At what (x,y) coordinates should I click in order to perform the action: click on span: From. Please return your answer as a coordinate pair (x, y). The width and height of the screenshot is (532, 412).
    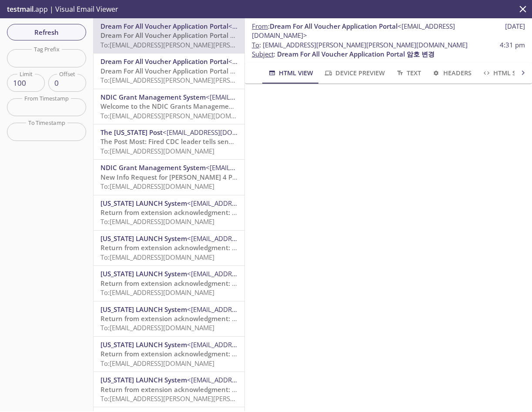
    Looking at the image, I should click on (260, 26).